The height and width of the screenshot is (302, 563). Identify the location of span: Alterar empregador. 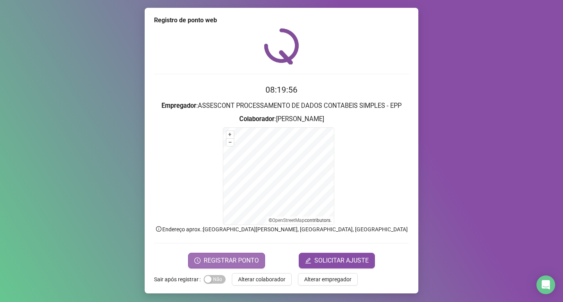
(327, 279).